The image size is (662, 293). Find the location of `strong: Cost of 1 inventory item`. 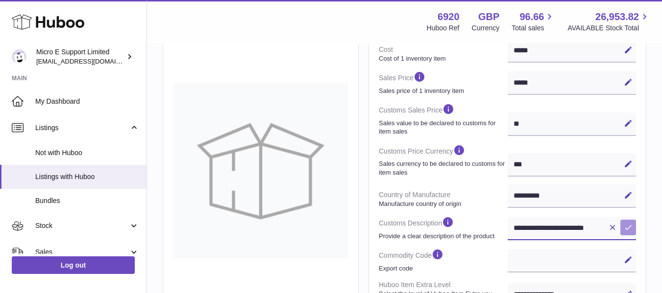

strong: Cost of 1 inventory item is located at coordinates (442, 59).